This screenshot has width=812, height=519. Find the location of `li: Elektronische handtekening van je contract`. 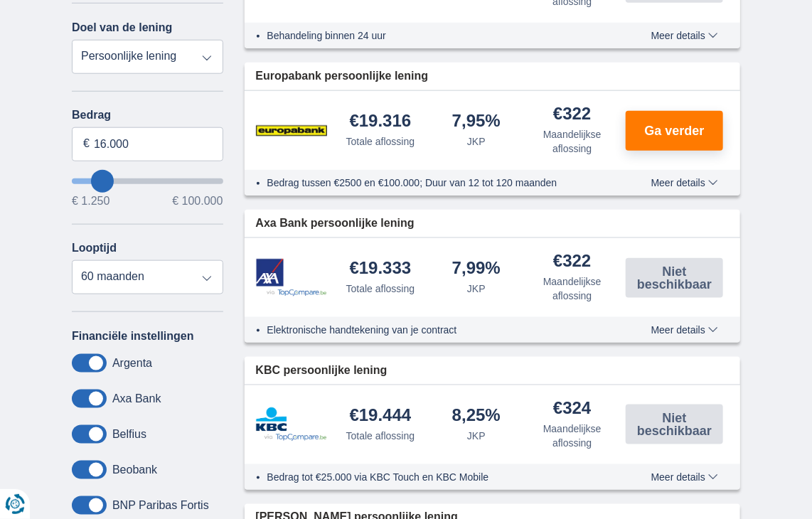

li: Elektronische handtekening van je contract is located at coordinates (444, 330).